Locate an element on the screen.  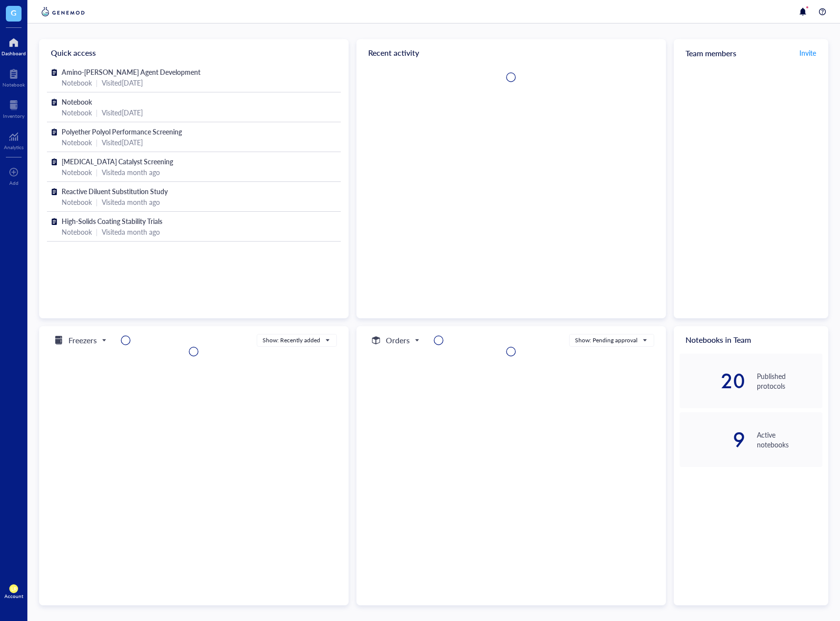
a: Analytics is located at coordinates (14, 139).